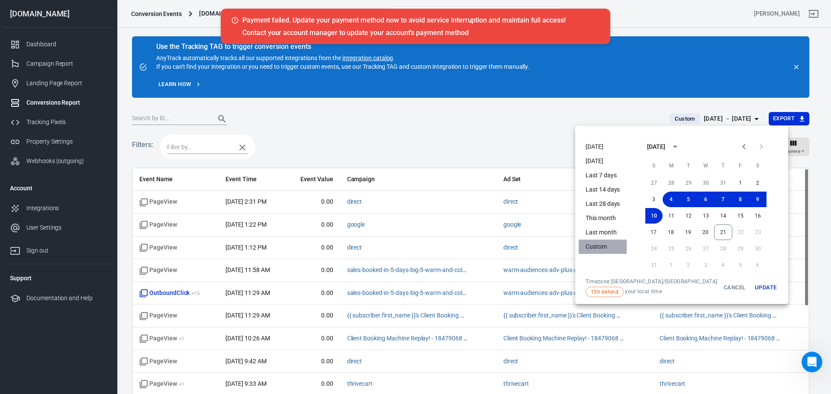 Image resolution: width=831 pixels, height=394 pixels. Describe the element at coordinates (675, 147) in the screenshot. I see `button: calendar view is open, switch to year view` at that location.